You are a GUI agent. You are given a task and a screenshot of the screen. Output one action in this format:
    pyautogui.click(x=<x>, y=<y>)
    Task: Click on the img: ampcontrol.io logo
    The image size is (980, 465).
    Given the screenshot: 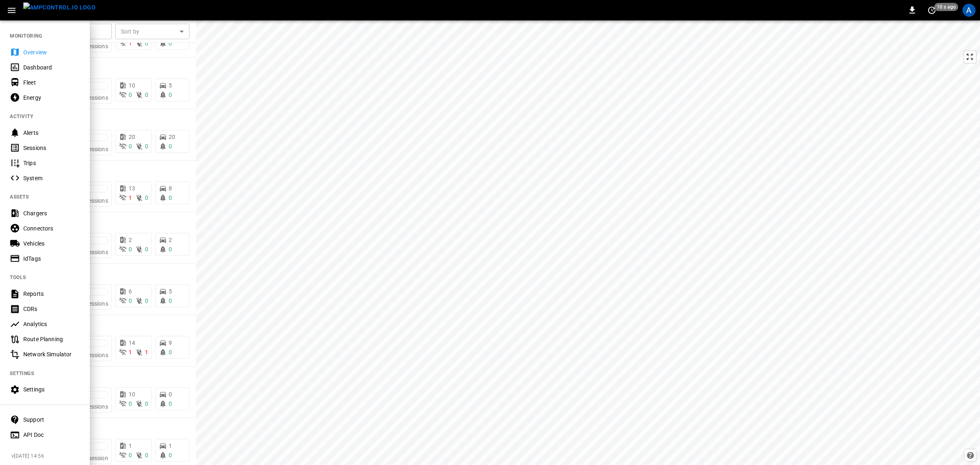 What is the action you would take?
    pyautogui.click(x=59, y=7)
    